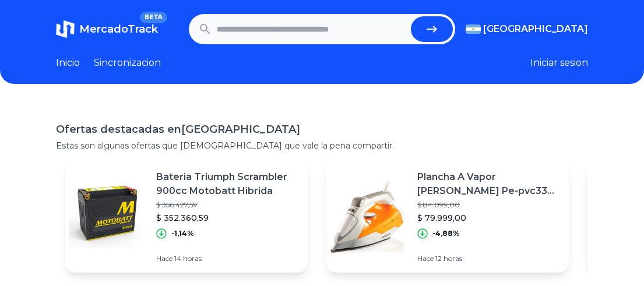 Image resolution: width=644 pixels, height=286 pixels. Describe the element at coordinates (228, 184) in the screenshot. I see `p: Bateria Triumph Scrambler 900cc Motobatt Hibrida` at that location.